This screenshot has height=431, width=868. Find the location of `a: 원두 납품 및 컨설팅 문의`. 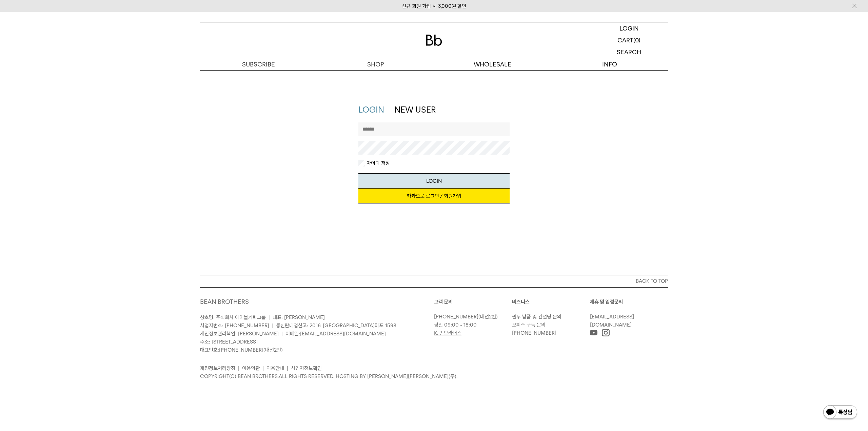

a: 원두 납품 및 컨설팅 문의 is located at coordinates (537, 317).